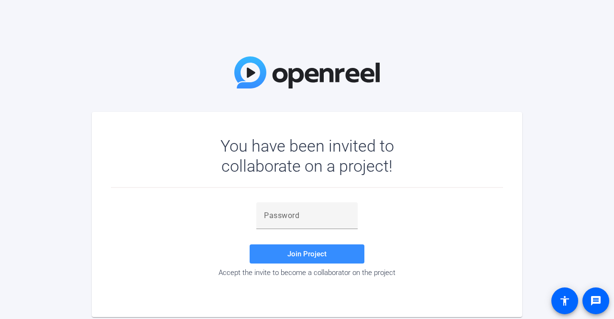  Describe the element at coordinates (307, 254) in the screenshot. I see `span: Join Project` at that location.